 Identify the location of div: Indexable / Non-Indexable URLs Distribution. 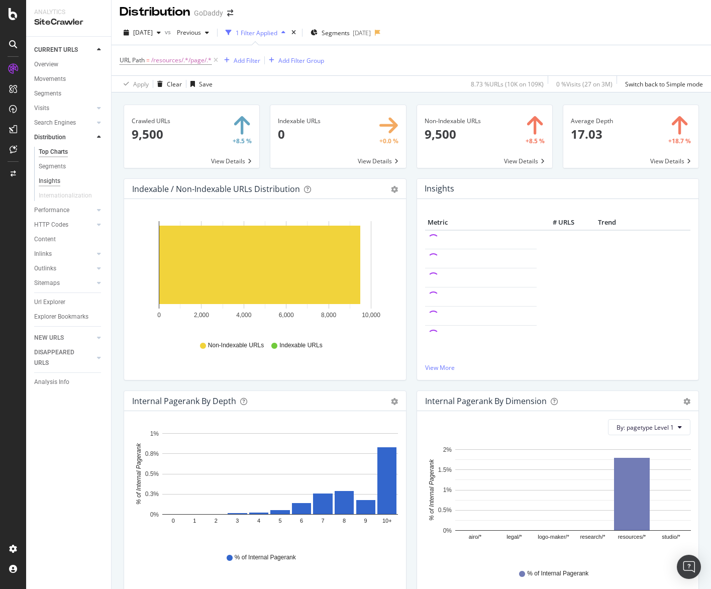
(216, 189).